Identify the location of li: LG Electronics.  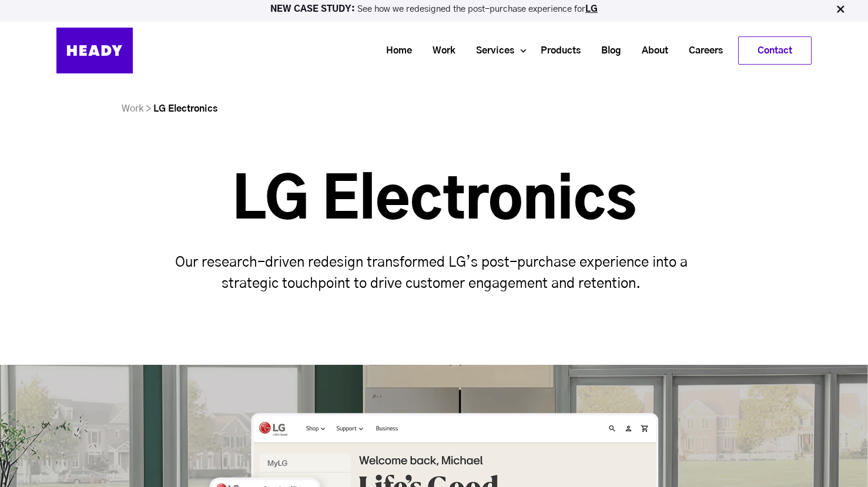
(185, 109).